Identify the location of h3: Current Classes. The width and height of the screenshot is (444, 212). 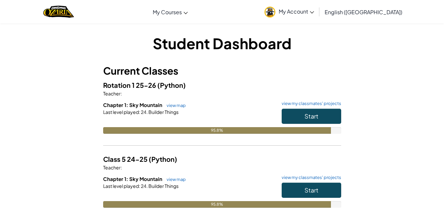
(222, 71).